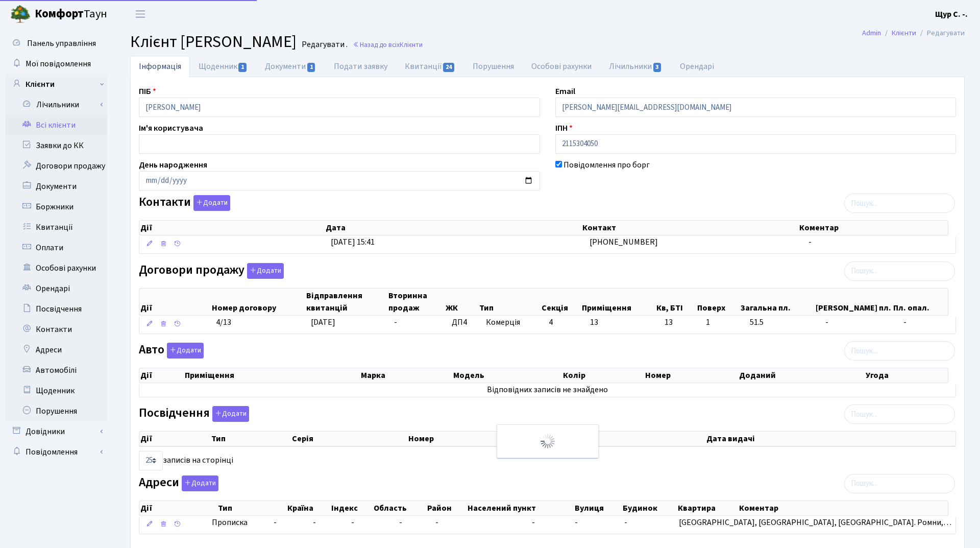 The image size is (980, 548). What do you see at coordinates (919, 302) in the screenshot?
I see `th: Пл. опал.` at bounding box center [919, 302].